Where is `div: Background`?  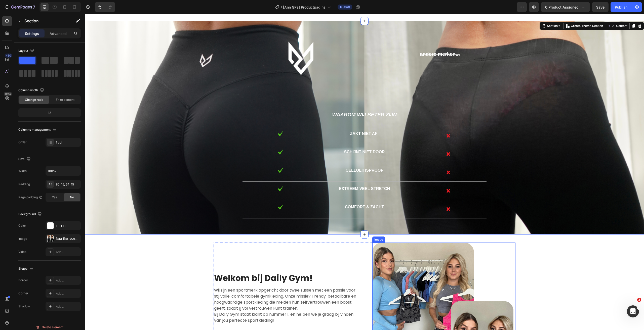
div: Background is located at coordinates (31, 214).